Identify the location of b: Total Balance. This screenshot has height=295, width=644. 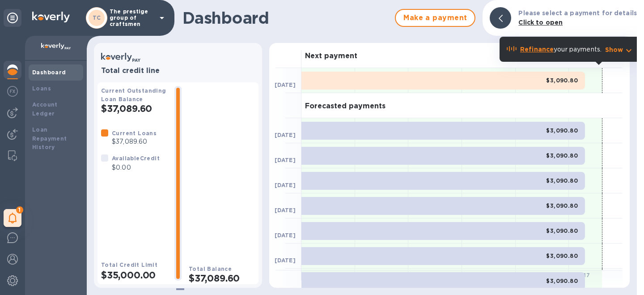
(210, 268).